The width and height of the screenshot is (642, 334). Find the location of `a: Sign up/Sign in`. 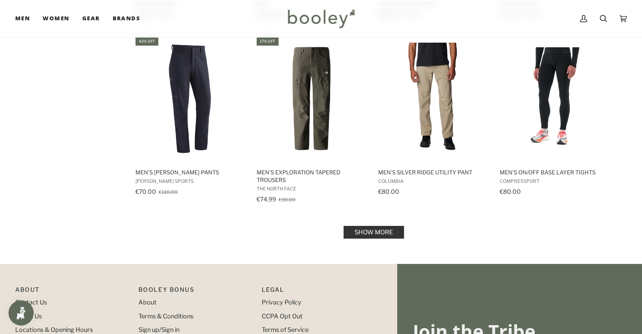

a: Sign up/Sign in is located at coordinates (159, 330).